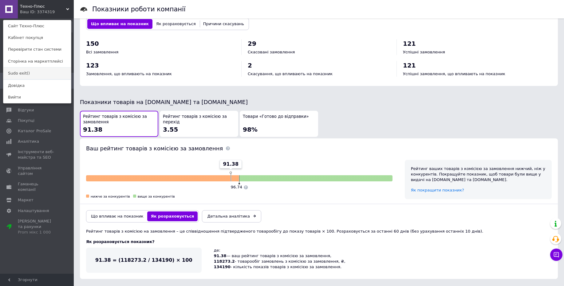 This screenshot has width=564, height=286. What do you see at coordinates (437, 190) in the screenshot?
I see `a: Як покращити показник?` at bounding box center [437, 190].